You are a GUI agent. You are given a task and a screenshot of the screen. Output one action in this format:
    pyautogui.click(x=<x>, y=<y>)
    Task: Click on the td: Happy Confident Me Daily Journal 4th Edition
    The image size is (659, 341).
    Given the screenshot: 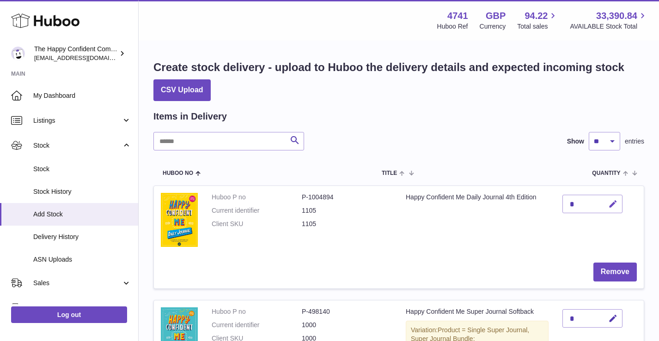 What is the action you would take?
    pyautogui.click(x=477, y=221)
    